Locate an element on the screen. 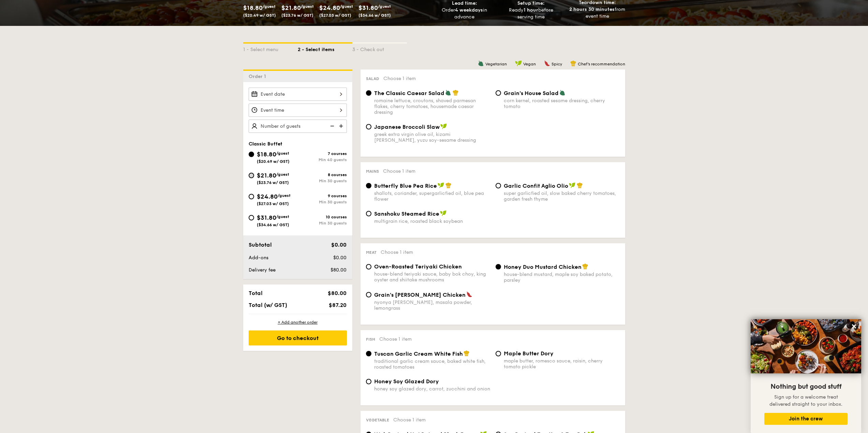 This screenshot has height=433, width=868. span: Setup time: is located at coordinates (531, 3).